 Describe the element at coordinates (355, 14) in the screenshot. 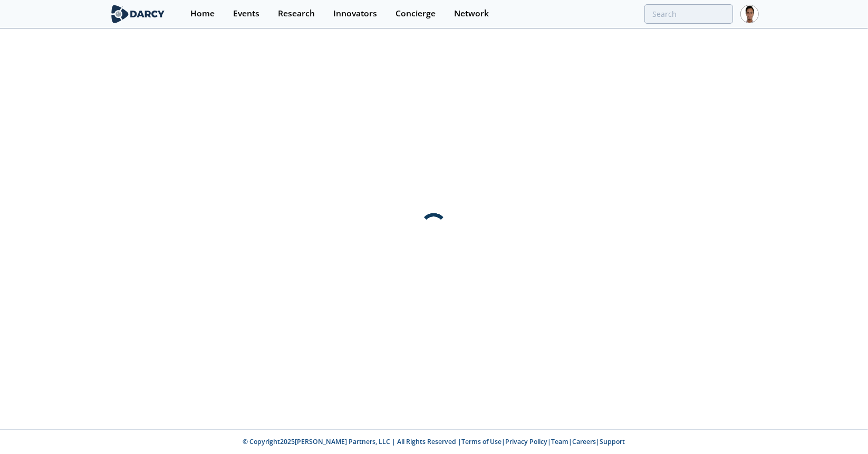

I see `div: Innovators` at that location.